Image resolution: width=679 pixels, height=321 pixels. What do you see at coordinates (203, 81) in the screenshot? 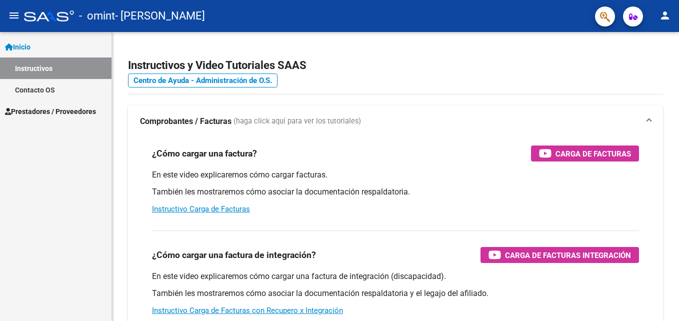
I see `a: Centro de Ayuda - Administración de O.S.` at bounding box center [203, 81].